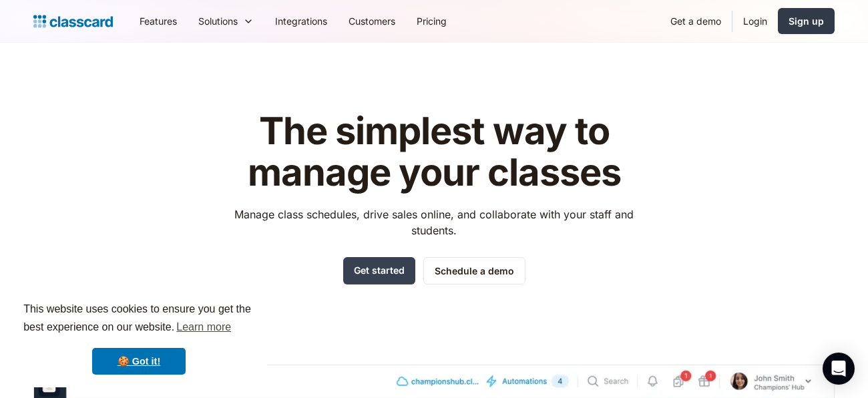 This screenshot has width=868, height=398. I want to click on a: dismiss cookie message, so click(139, 361).